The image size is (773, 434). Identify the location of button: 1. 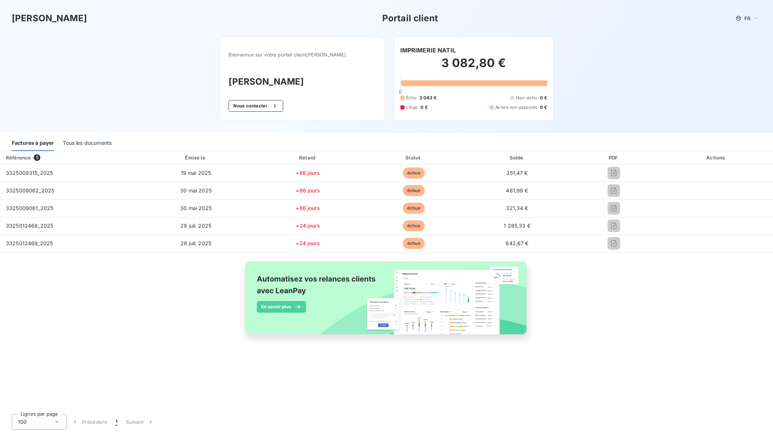
(116, 422).